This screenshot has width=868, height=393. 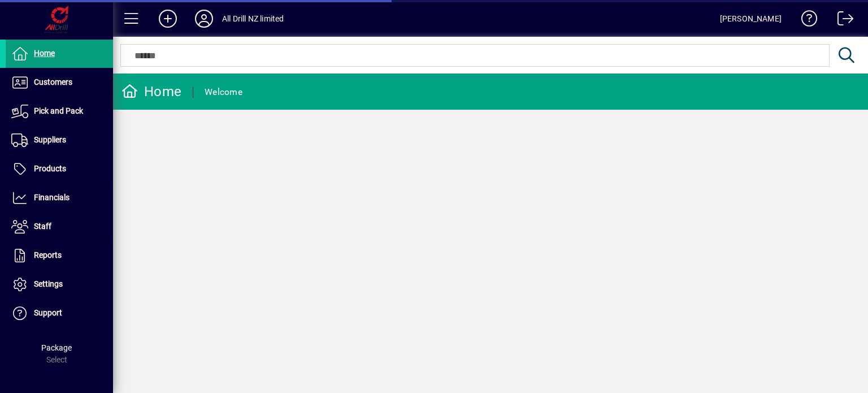 What do you see at coordinates (50, 168) in the screenshot?
I see `span: Products` at bounding box center [50, 168].